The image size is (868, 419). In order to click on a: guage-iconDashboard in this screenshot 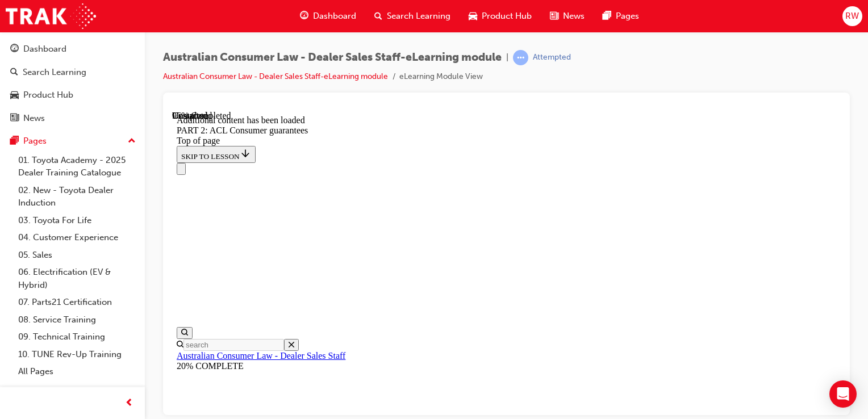, I will do `click(327, 16)`.